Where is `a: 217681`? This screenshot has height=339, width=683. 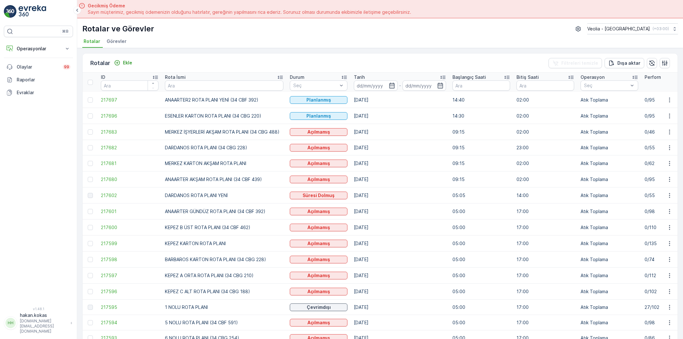
a: 217681 is located at coordinates (130, 163).